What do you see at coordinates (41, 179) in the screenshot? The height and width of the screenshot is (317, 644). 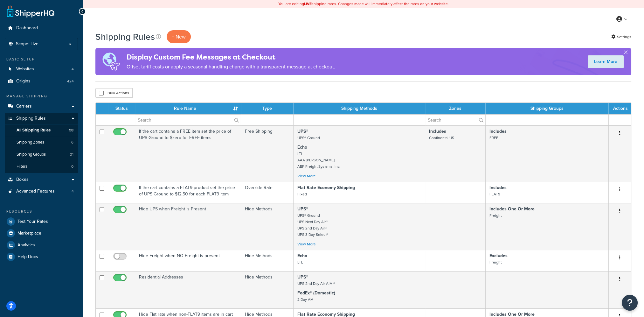 I see `a: Boxes` at bounding box center [41, 179].